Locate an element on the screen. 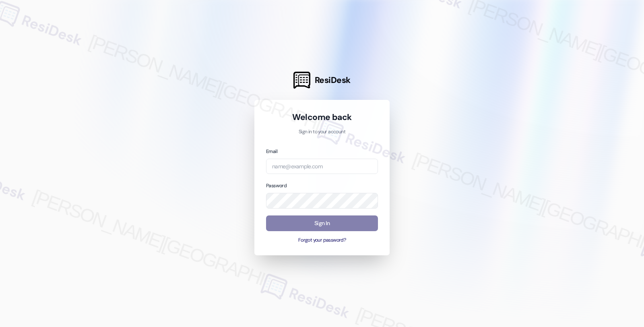 The image size is (644, 327). img: ResiDesk Logo is located at coordinates (302, 81).